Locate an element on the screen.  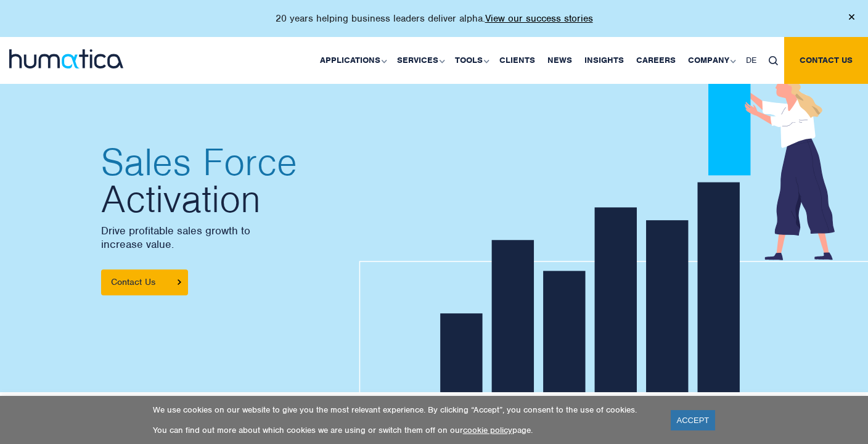
a: DE is located at coordinates (751, 60).